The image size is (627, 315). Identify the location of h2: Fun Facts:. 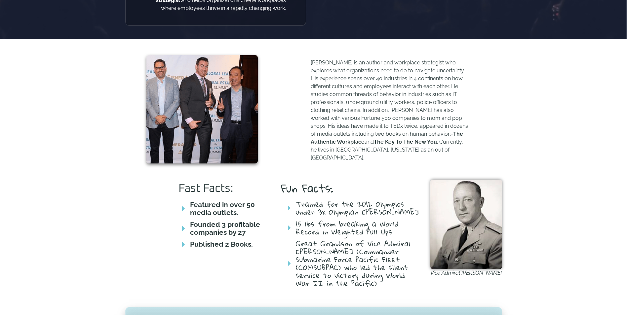
(351, 188).